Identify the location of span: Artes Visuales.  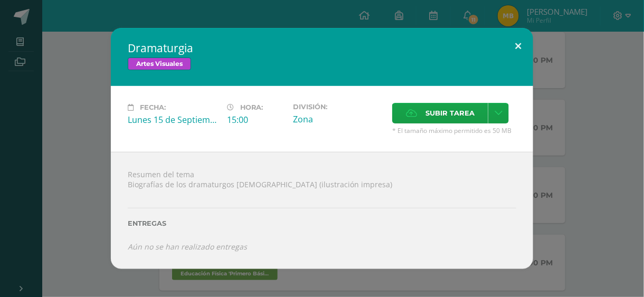
(159, 64).